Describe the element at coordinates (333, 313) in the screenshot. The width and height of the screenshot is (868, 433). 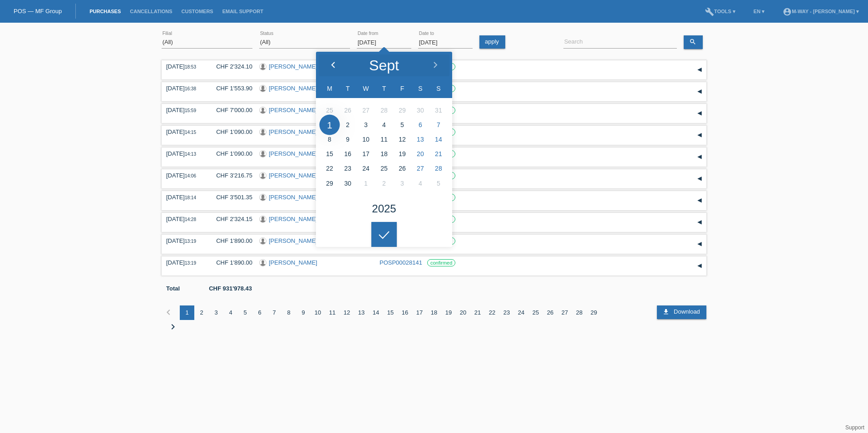
I see `div: 11` at that location.